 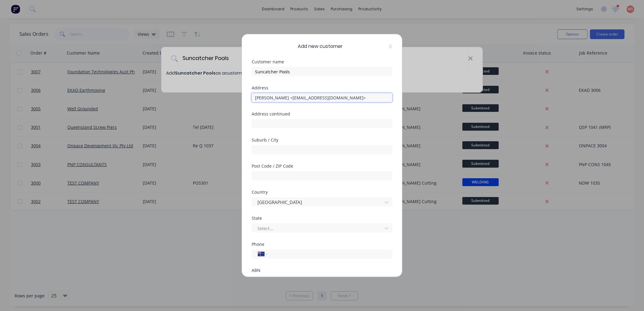 I want to click on div: Country, so click(x=322, y=192).